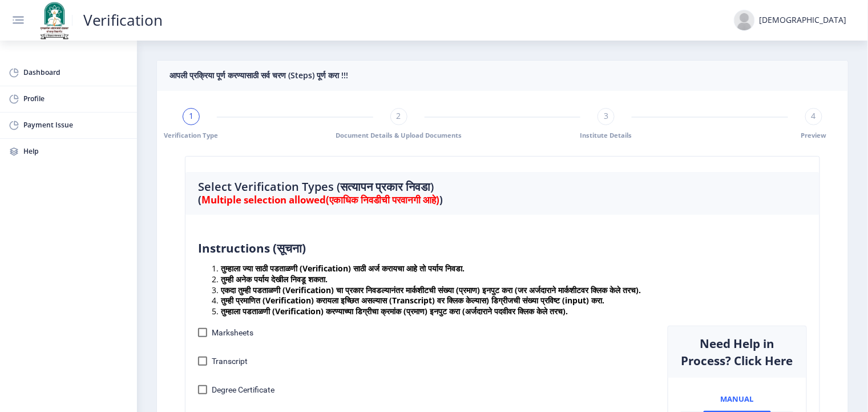 The height and width of the screenshot is (412, 868). I want to click on span: Profile, so click(76, 99).